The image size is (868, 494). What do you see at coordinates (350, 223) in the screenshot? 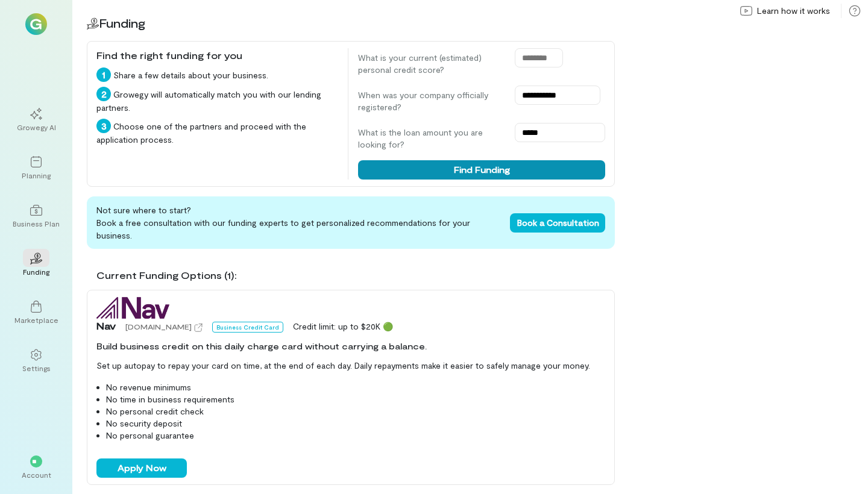
I see `div: Not sure where to start? Book a free consultation with our funding experts to get personalized re...` at bounding box center [350, 223].